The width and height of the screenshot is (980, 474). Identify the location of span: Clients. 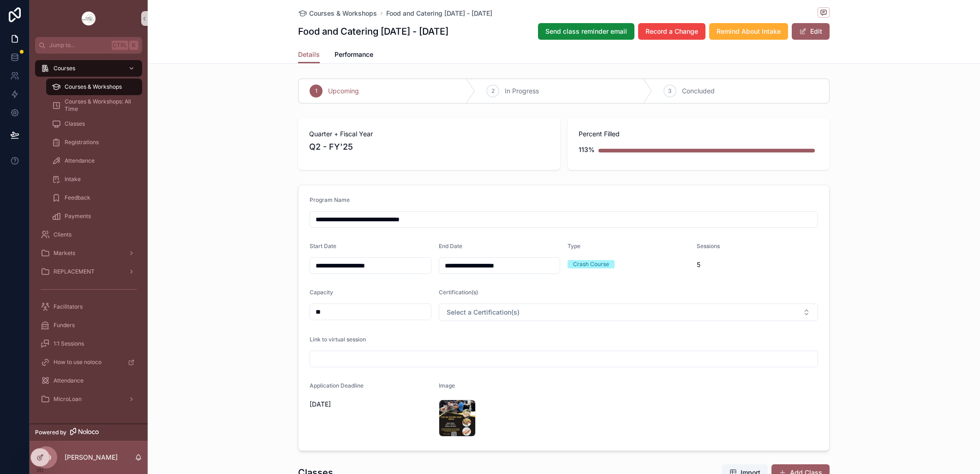
(62, 235).